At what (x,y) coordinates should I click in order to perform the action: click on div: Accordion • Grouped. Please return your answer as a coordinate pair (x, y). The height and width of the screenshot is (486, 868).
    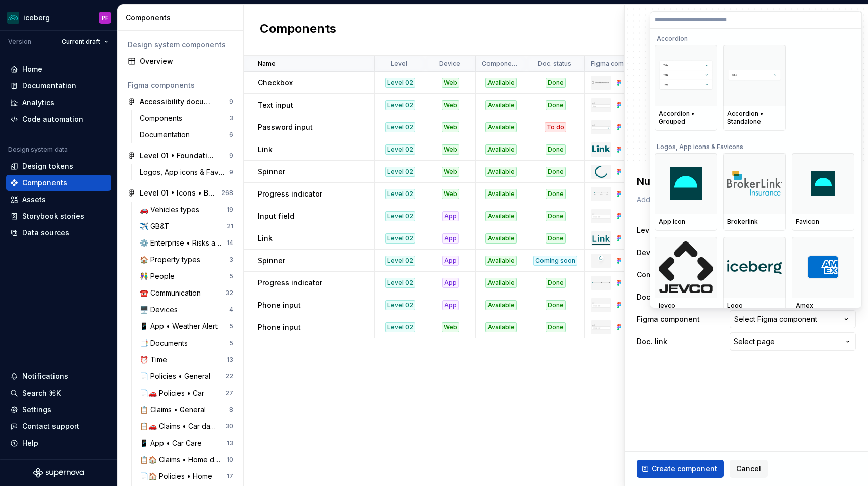
    Looking at the image, I should click on (686, 117).